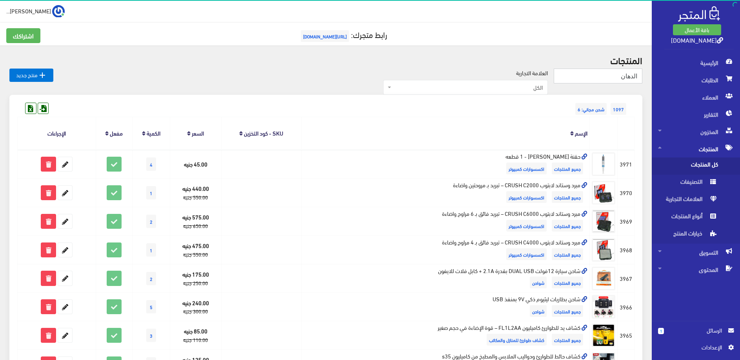 Image resolution: width=740 pixels, height=360 pixels. Describe the element at coordinates (696, 334) in the screenshot. I see `a: 1 الرسائل` at that location.